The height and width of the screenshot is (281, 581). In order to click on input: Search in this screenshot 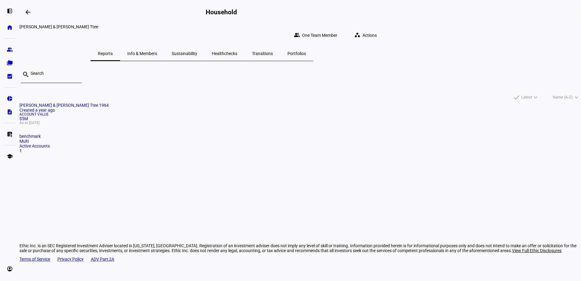, I will do `click(54, 73)`.